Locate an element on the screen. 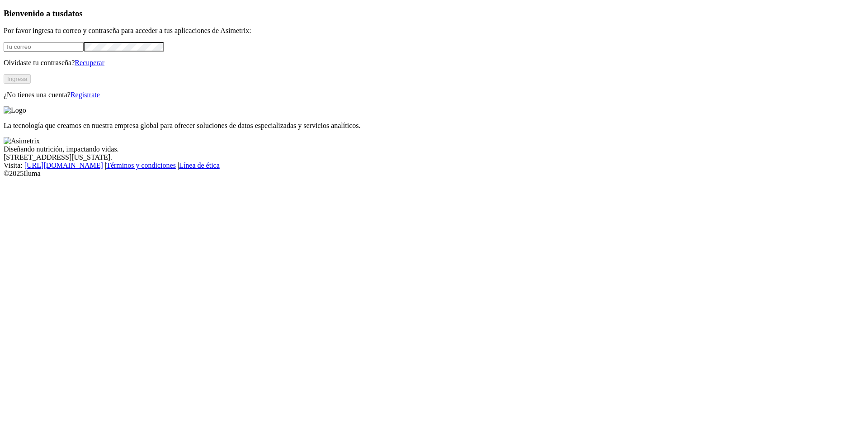  div: Diseñando nutrición, impactando vidas. is located at coordinates (434, 149).